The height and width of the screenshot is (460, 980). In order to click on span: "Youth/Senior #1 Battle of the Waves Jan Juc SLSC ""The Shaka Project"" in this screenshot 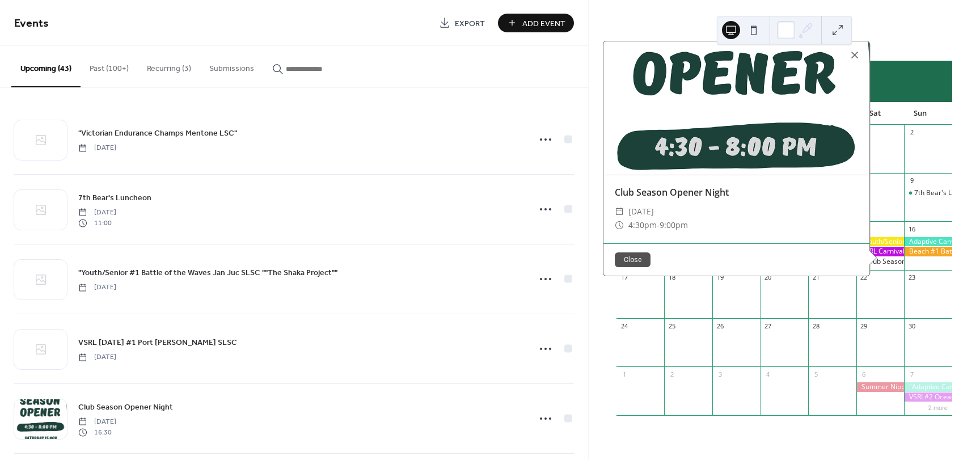, I will do `click(208, 273)`.